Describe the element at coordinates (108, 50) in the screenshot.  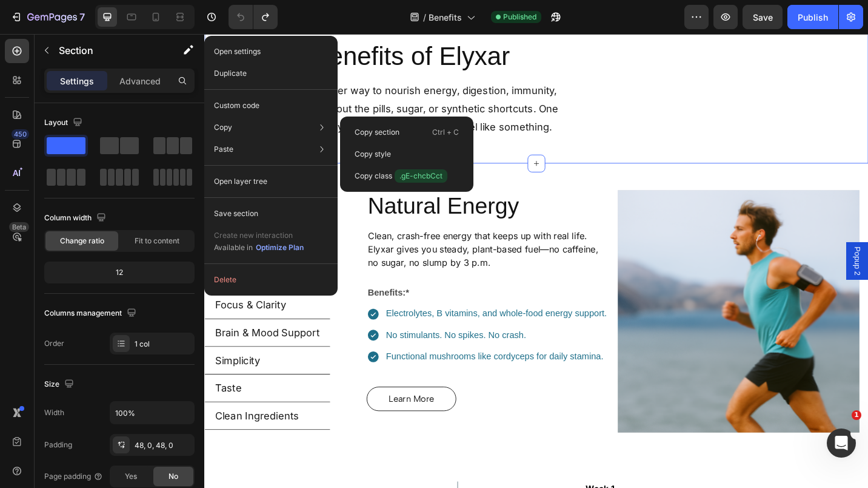
I see `p: Section` at that location.